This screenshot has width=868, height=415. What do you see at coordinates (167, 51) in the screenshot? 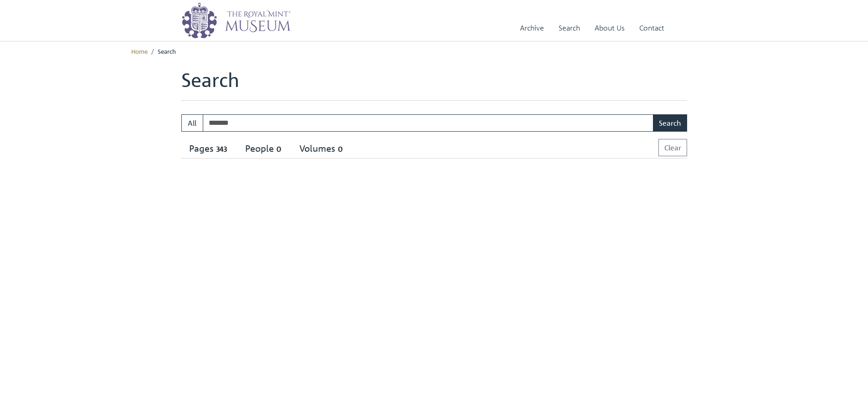
I see `span: Search` at bounding box center [167, 51].